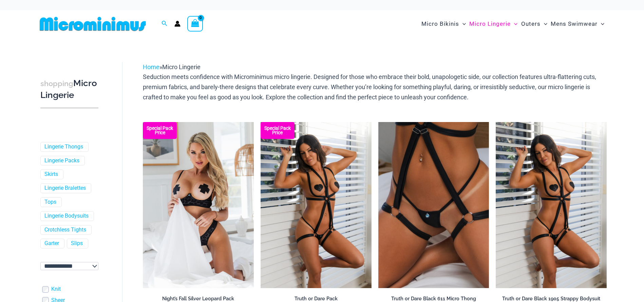 The width and height of the screenshot is (644, 302). I want to click on a: Slips, so click(76, 244).